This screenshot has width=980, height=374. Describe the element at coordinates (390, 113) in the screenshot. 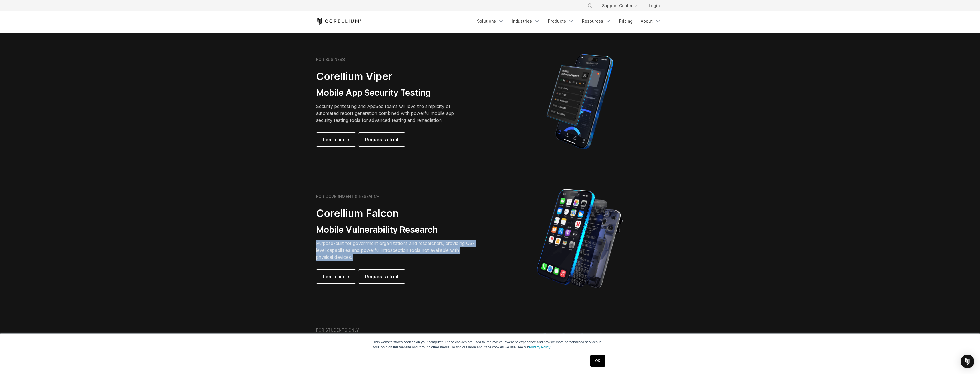

I see `p: Security pentesting and AppSec teams will love the simplicity of automated report generation comb...` at that location.